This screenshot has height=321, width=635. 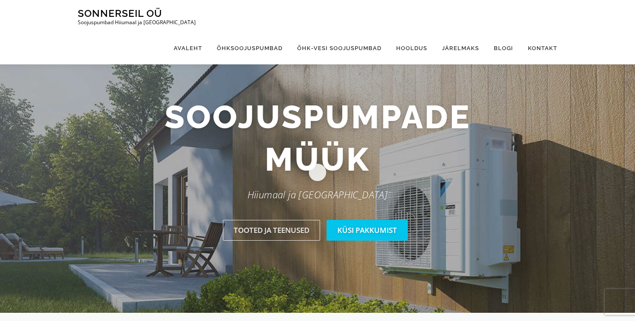 What do you see at coordinates (367, 230) in the screenshot?
I see `a: Küsi pakkumist` at bounding box center [367, 230].